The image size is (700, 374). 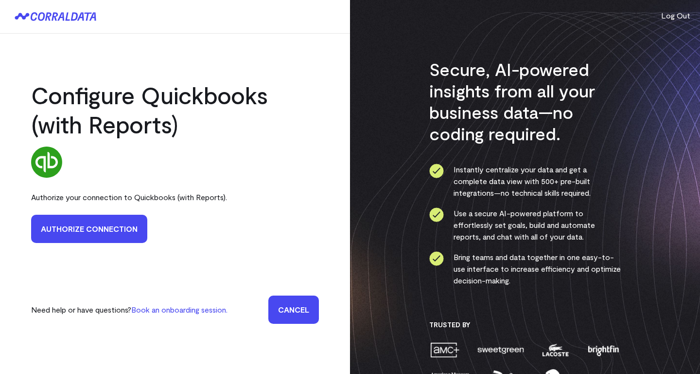 I want to click on a: Book an onboarding session., so click(x=179, y=309).